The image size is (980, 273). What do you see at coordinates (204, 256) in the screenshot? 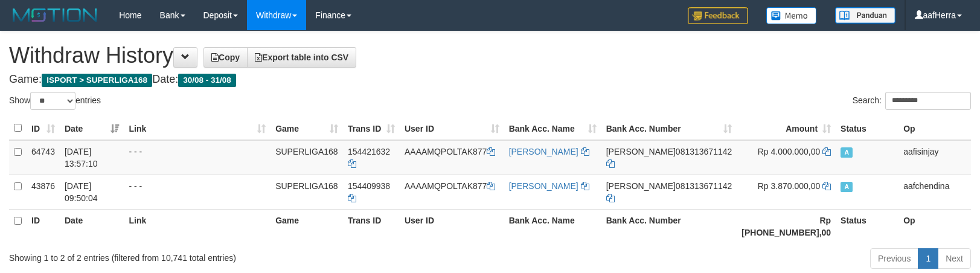
I see `div: Showing 1 to 2 of 2 entries (filtered from 10,741 total entries)` at bounding box center [204, 256].